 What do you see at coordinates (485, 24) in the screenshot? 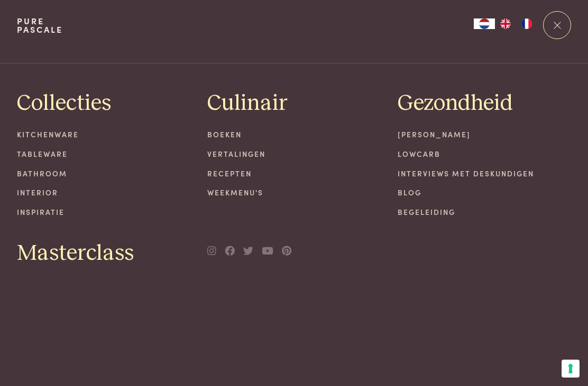
I see `div: Language` at bounding box center [485, 24].